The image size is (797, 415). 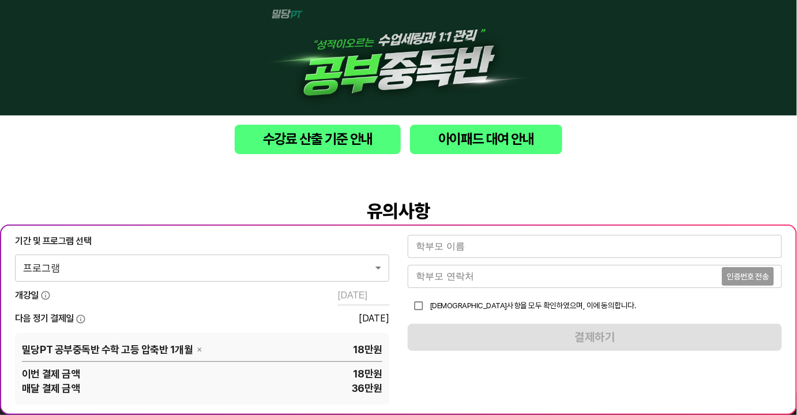 What do you see at coordinates (486, 139) in the screenshot?
I see `span: 아이패드 대여 안내` at bounding box center [486, 139].